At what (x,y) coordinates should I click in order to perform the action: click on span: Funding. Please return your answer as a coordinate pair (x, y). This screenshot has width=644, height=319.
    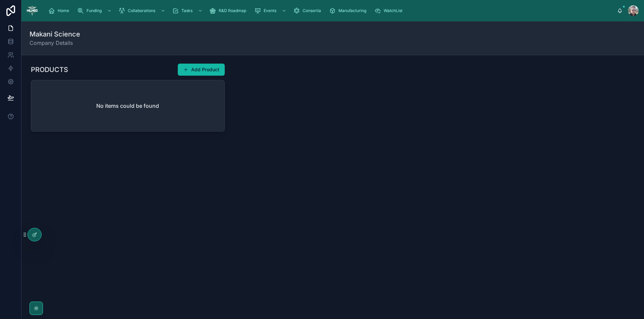
    Looking at the image, I should click on (94, 11).